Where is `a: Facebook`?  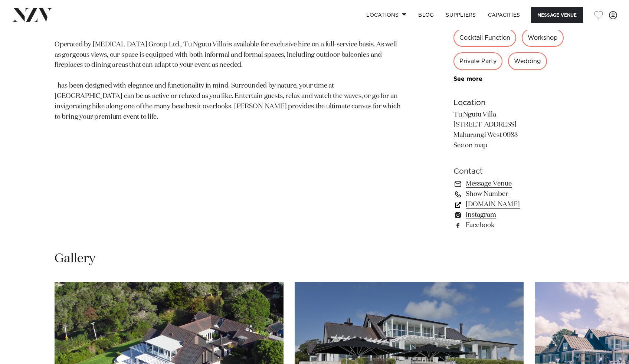
a: Facebook is located at coordinates (514, 225).